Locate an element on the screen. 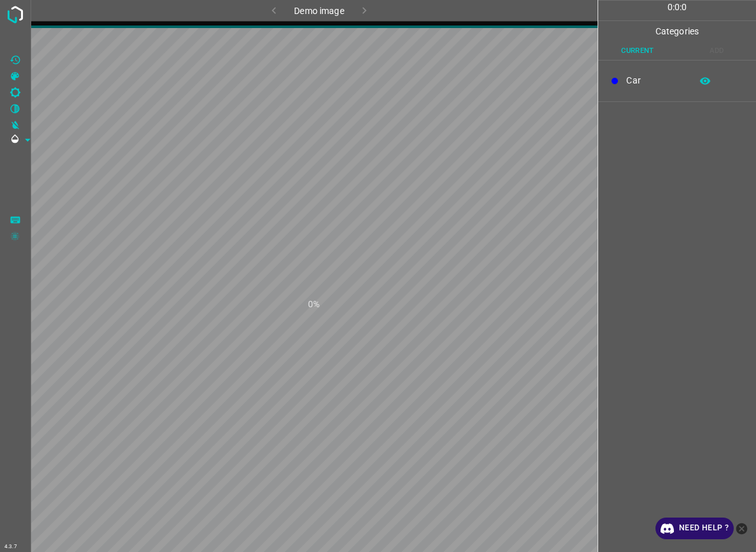 This screenshot has width=756, height=552. h1: 0% is located at coordinates (314, 304).